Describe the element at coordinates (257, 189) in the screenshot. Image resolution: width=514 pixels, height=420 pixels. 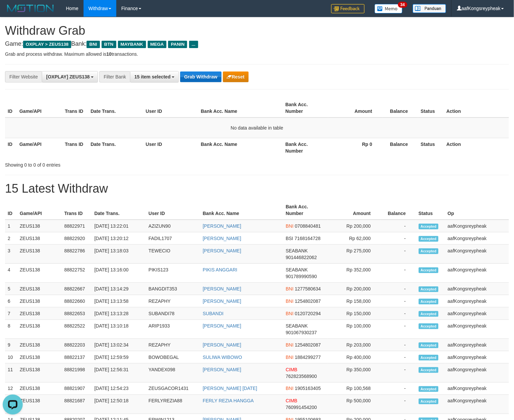
I see `h1: 15 Latest Withdraw` at that location.